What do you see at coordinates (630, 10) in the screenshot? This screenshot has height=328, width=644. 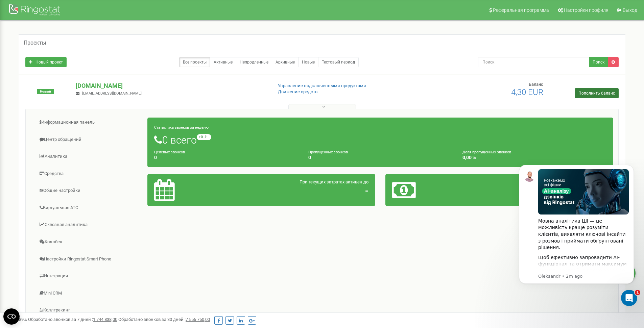 I see `span: Выход` at bounding box center [630, 10].